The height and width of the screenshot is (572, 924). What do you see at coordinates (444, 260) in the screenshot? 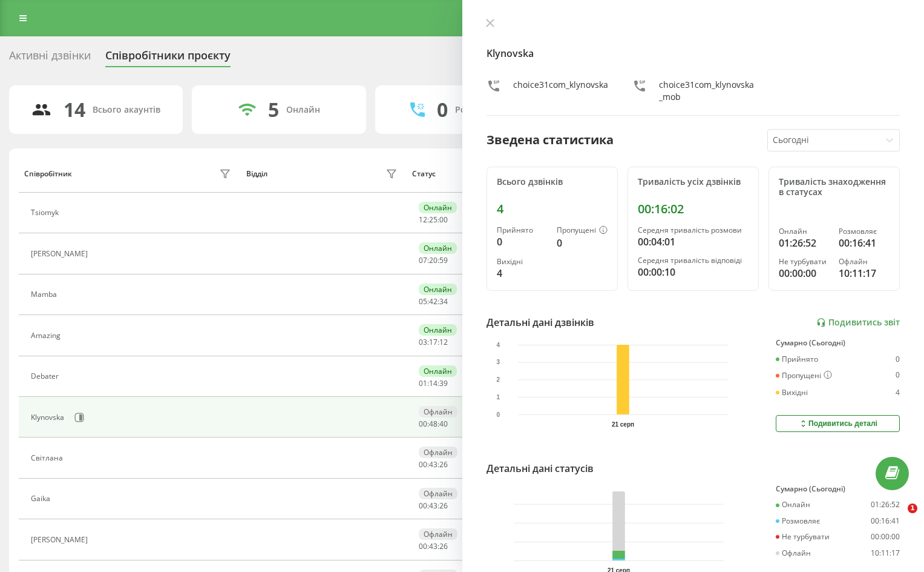
I see `span: 59` at bounding box center [444, 260].